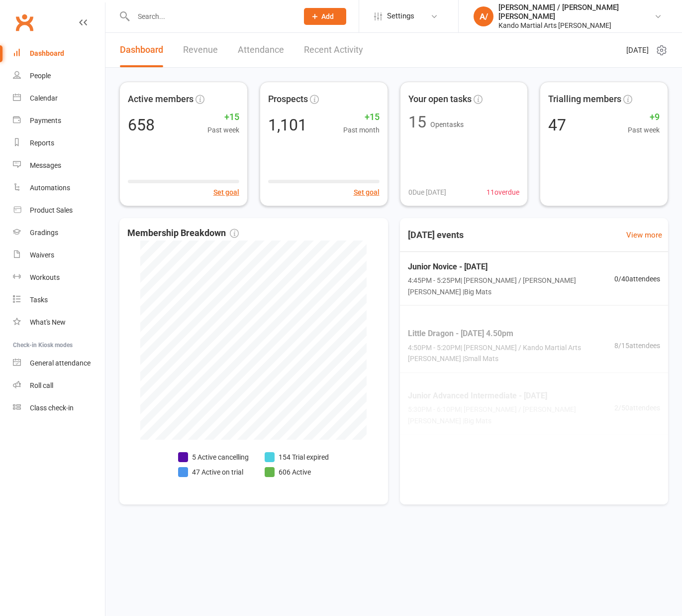  Describe the element at coordinates (59, 322) in the screenshot. I see `a: What's New` at that location.